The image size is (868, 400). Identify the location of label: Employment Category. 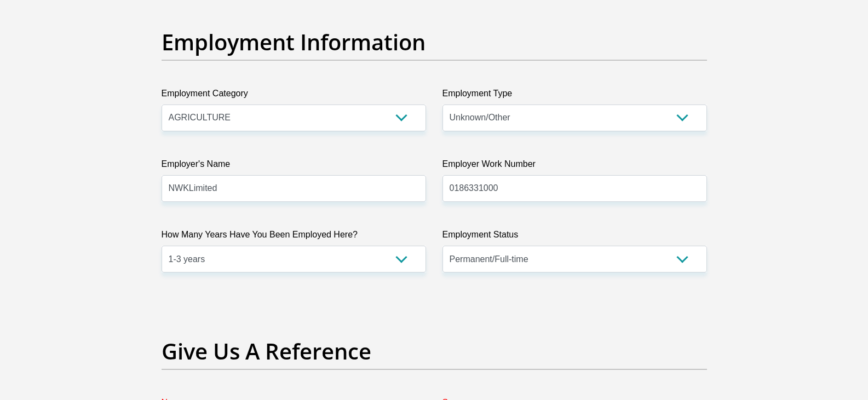
(294, 96).